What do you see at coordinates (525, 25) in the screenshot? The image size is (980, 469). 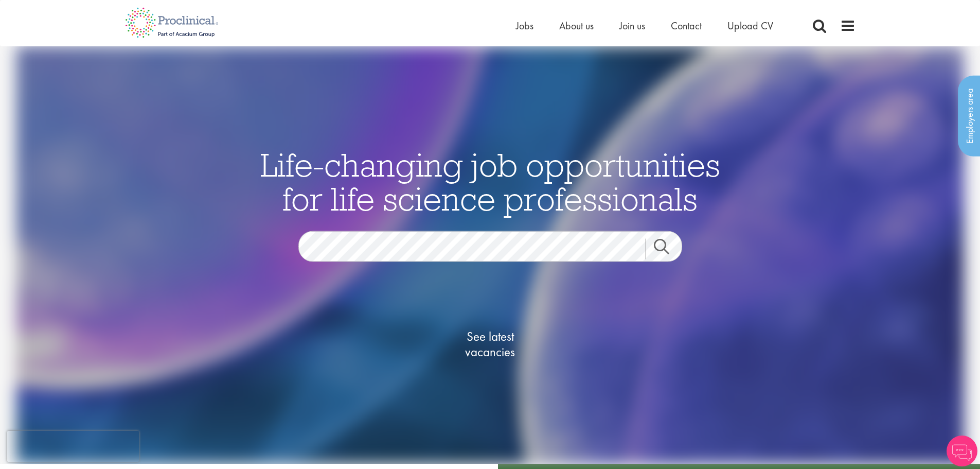 I see `span: Jobs` at bounding box center [525, 25].